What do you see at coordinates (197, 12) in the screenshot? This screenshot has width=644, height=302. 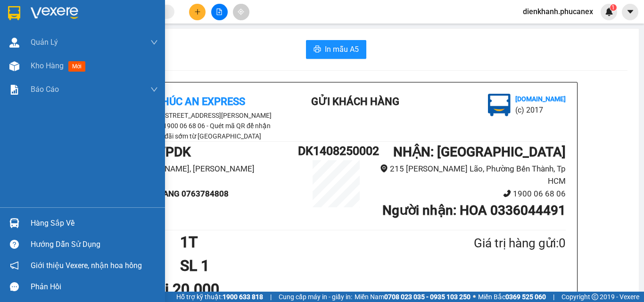 I see `span: plus` at bounding box center [197, 12].